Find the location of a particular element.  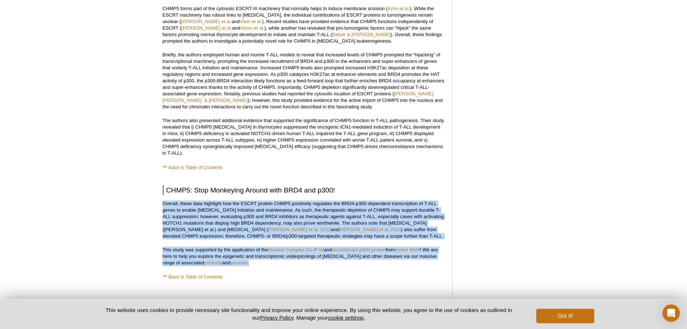

a: Privacy Policy is located at coordinates (277, 317).